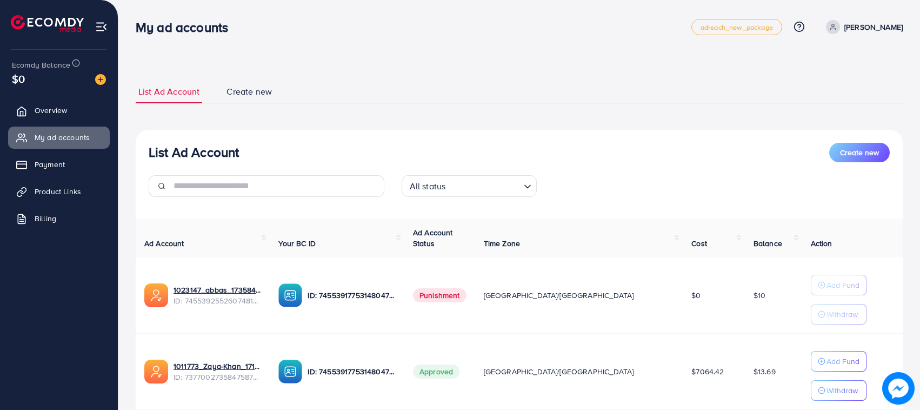 This screenshot has height=410, width=920. I want to click on span: $10, so click(759, 295).